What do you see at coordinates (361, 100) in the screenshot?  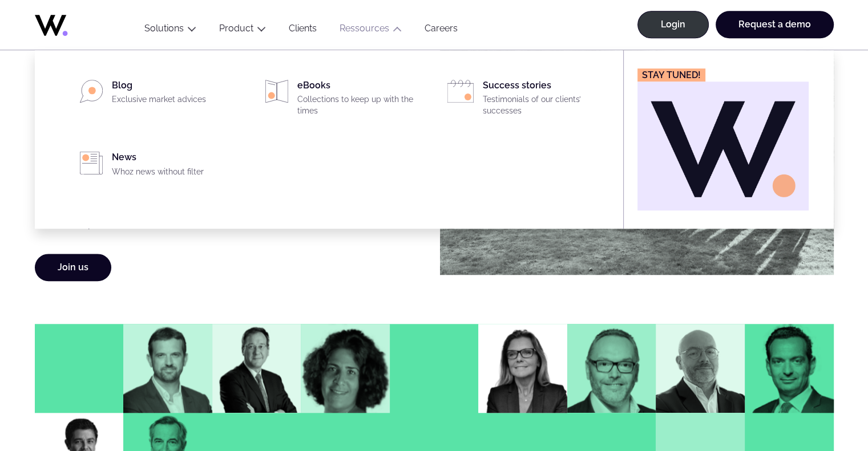 I see `div: eBooks` at bounding box center [361, 100].